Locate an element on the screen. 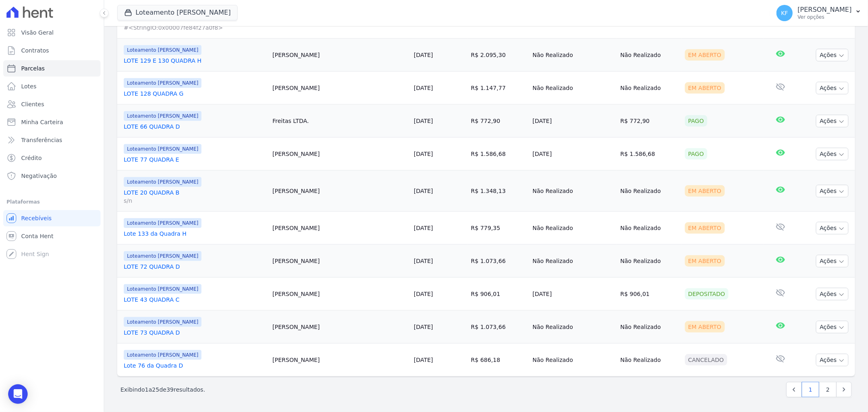 The image size is (868, 412). a: LOTE 128 QUADRA G is located at coordinates (195, 93).